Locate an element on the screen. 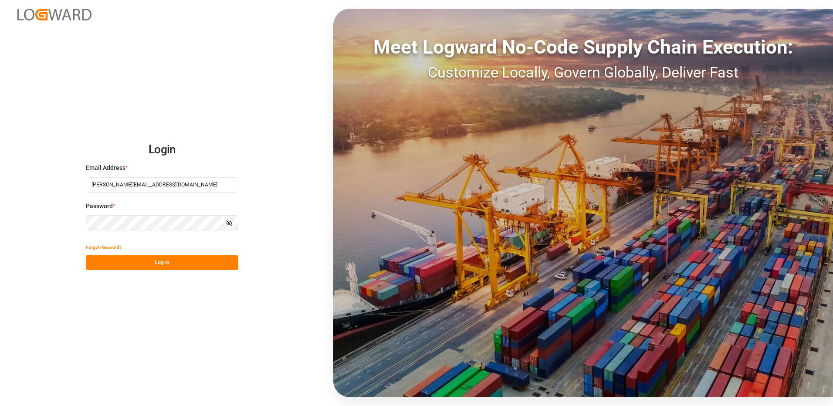 This screenshot has height=406, width=833. h2: Login is located at coordinates (162, 150).